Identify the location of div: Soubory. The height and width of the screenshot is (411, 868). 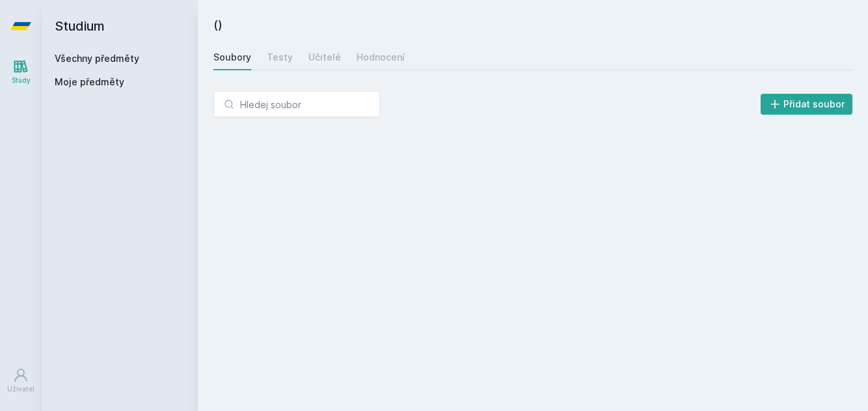
(232, 57).